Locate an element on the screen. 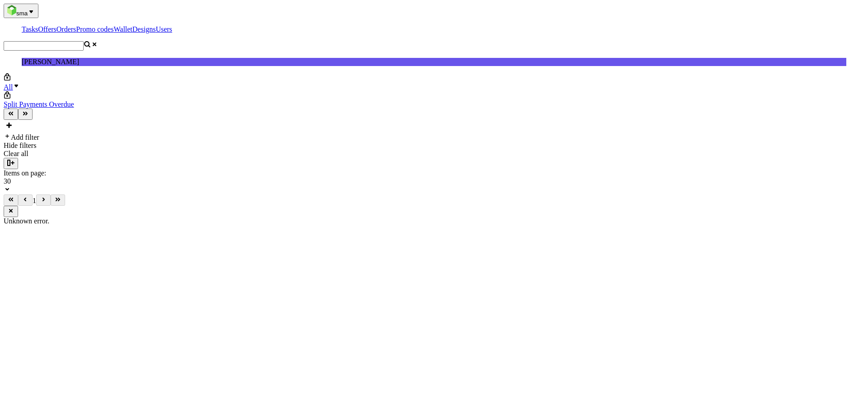 The height and width of the screenshot is (412, 868). div: Clear all is located at coordinates (434, 154).